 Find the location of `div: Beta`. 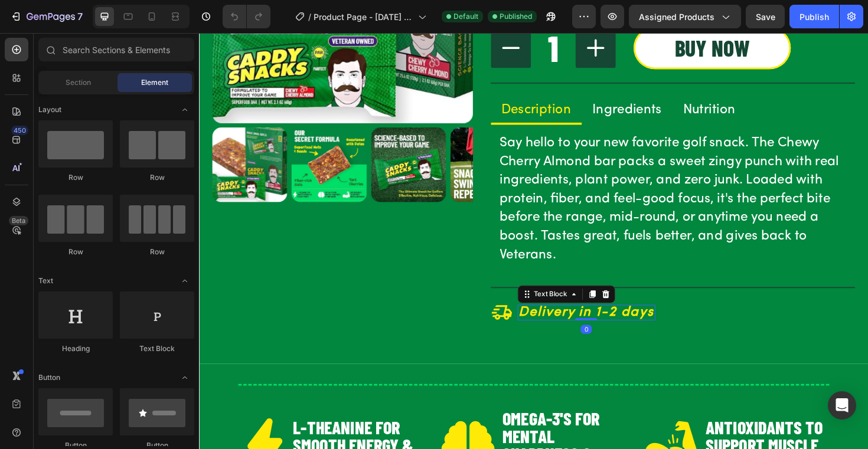

div: Beta is located at coordinates (18, 221).